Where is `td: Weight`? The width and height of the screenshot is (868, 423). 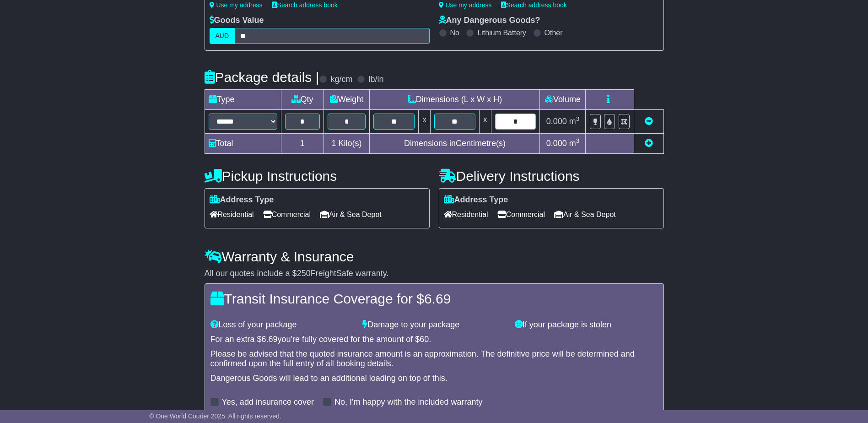
td: Weight is located at coordinates (346, 100).